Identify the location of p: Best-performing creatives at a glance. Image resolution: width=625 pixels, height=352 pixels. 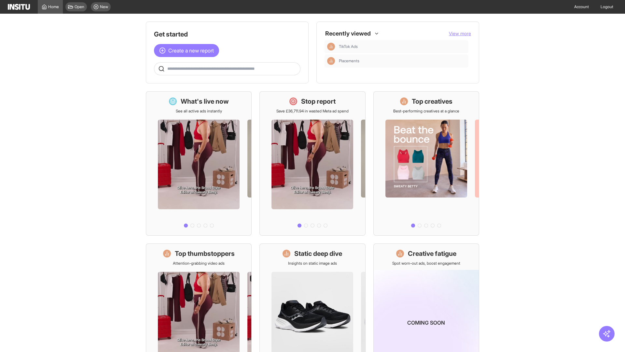
(426, 111).